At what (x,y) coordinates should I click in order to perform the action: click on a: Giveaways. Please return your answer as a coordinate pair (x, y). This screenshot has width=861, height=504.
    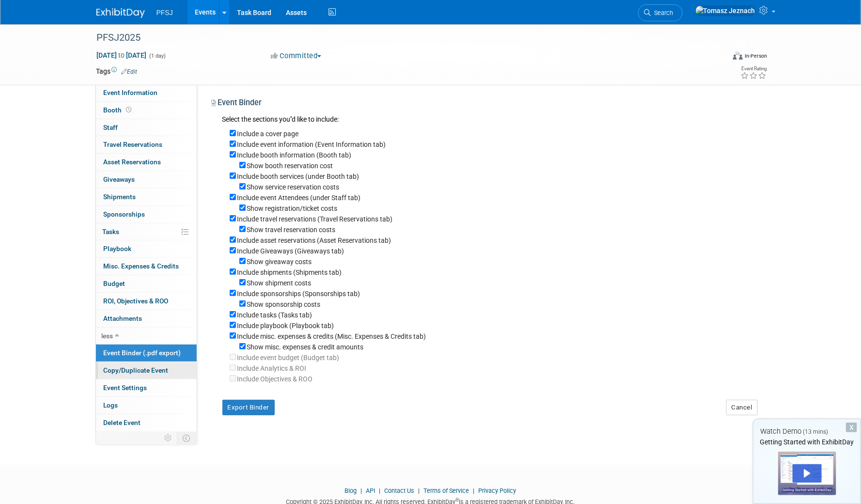
    Looking at the image, I should click on (146, 179).